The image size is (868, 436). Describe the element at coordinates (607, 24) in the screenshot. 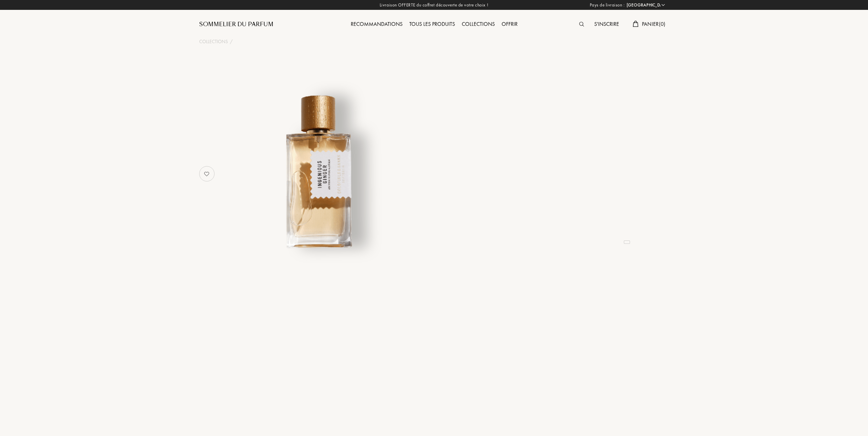

I see `a: S'inscrire` at that location.